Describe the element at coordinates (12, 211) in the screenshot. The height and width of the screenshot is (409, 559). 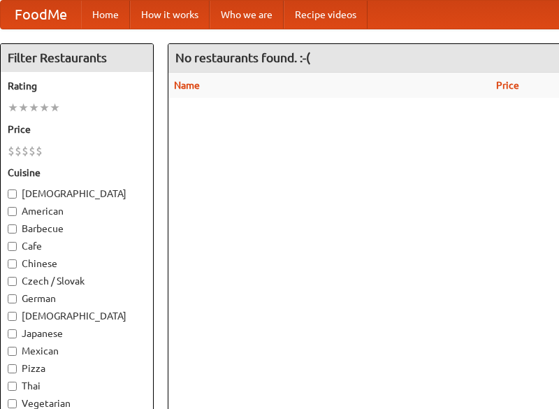
I see `input: American` at that location.